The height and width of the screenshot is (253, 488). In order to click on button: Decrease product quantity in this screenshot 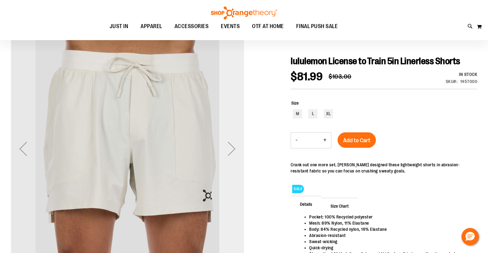, I will do `click(296, 140)`.